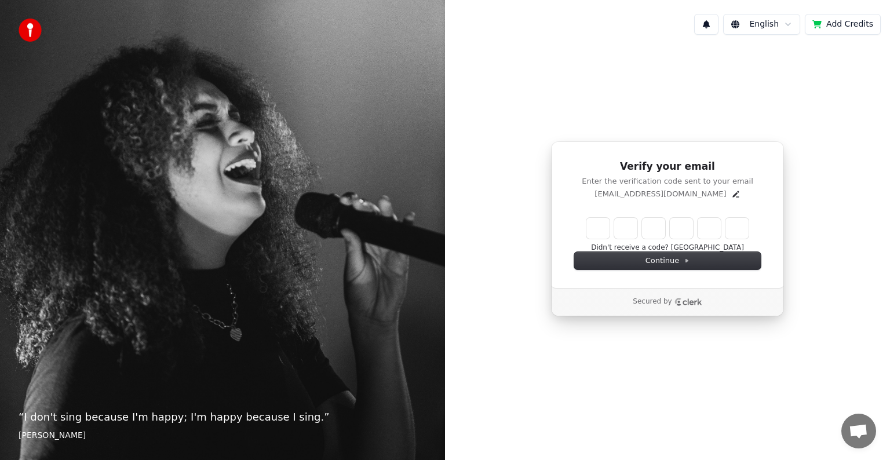  I want to click on p: Secured by, so click(652, 302).